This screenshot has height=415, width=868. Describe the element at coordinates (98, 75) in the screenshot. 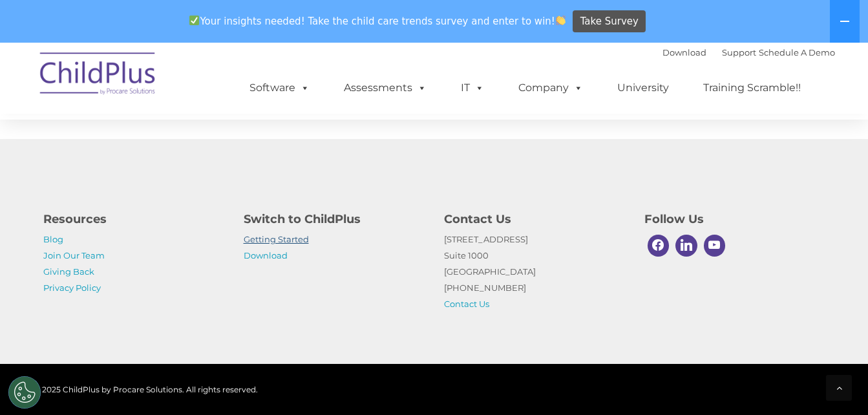

I see `img: ChildPlus by Procare Solutions` at that location.